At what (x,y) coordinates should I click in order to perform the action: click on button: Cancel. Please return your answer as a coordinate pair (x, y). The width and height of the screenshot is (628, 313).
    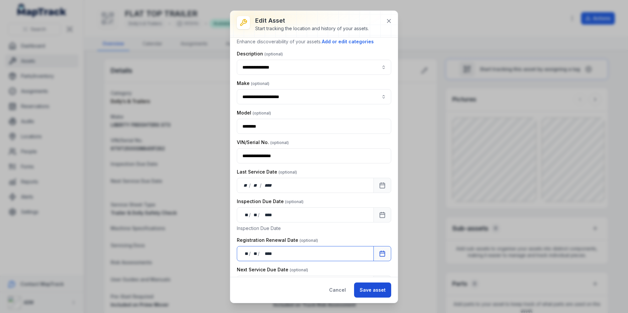
    Looking at the image, I should click on (337, 290).